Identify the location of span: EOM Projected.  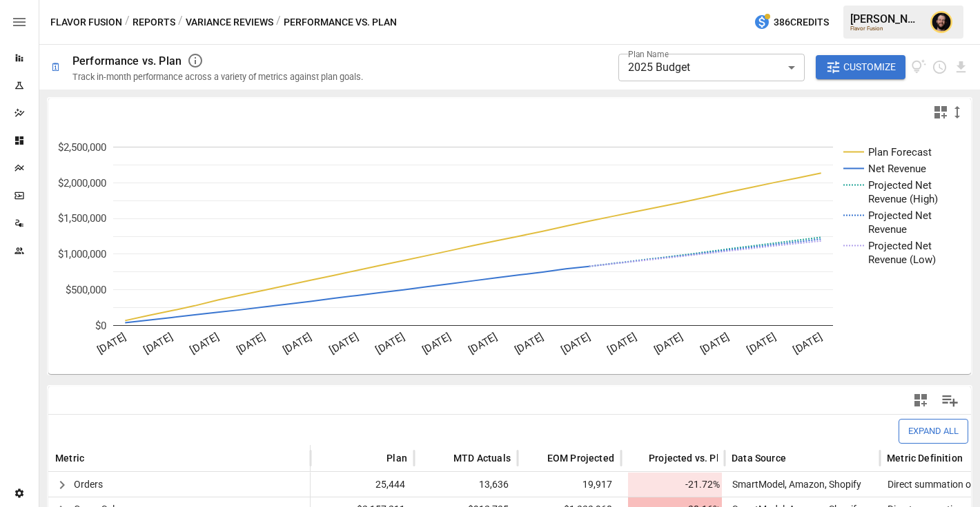
(581, 458).